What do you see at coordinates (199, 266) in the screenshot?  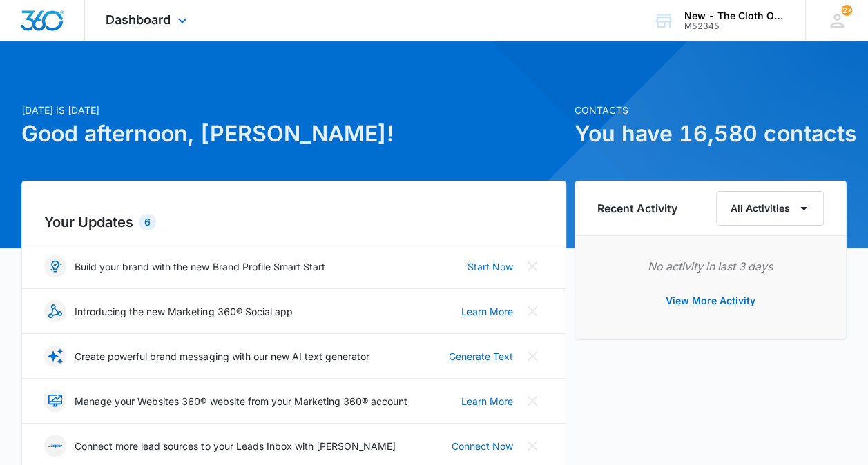 I see `p: Build your brand with the new Brand Profile Smart Start` at bounding box center [199, 266].